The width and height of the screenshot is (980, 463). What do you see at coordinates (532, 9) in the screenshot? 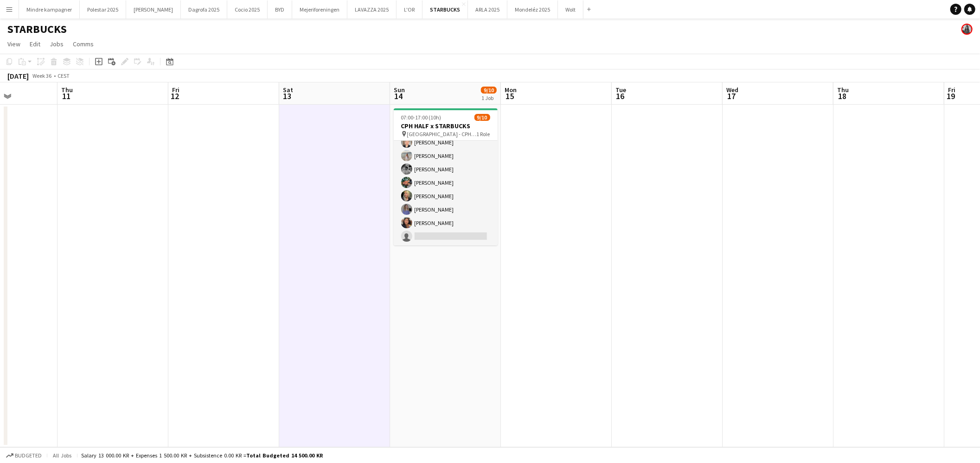
I see `button: Mondeléz 2025` at bounding box center [532, 9].